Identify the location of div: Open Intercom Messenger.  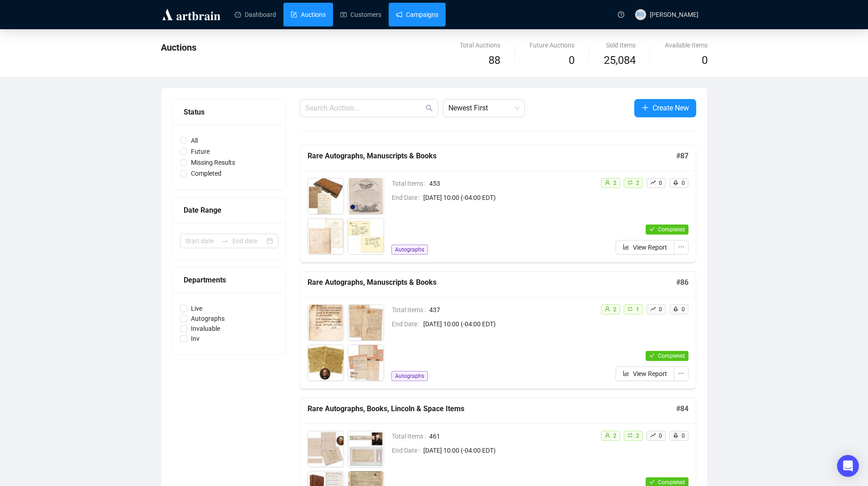
(849, 466).